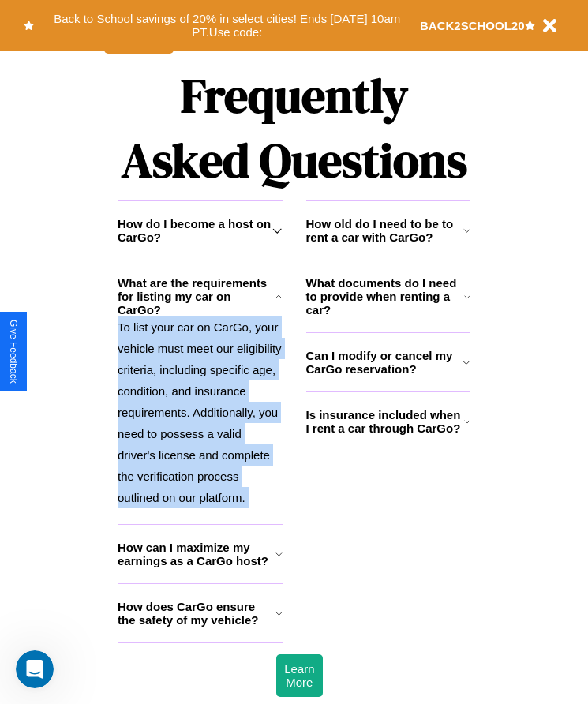 The width and height of the screenshot is (588, 704). What do you see at coordinates (384, 362) in the screenshot?
I see `h3: Can I modify or cancel my CarGo reservation?` at bounding box center [384, 362].